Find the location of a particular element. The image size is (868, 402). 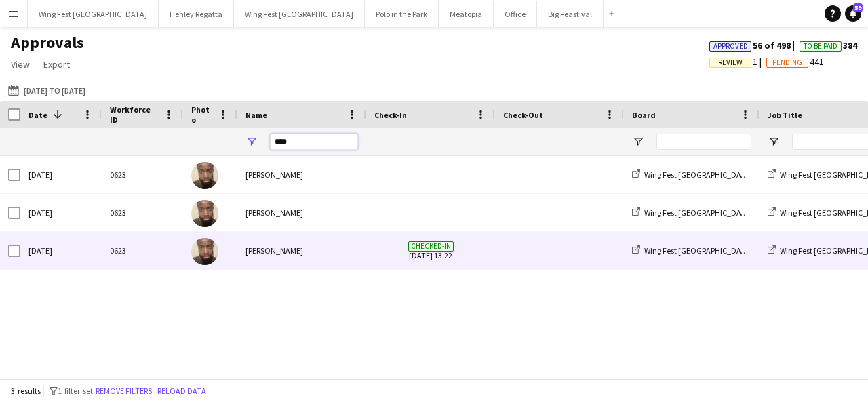

button: Polo in the Park is located at coordinates (401, 14).